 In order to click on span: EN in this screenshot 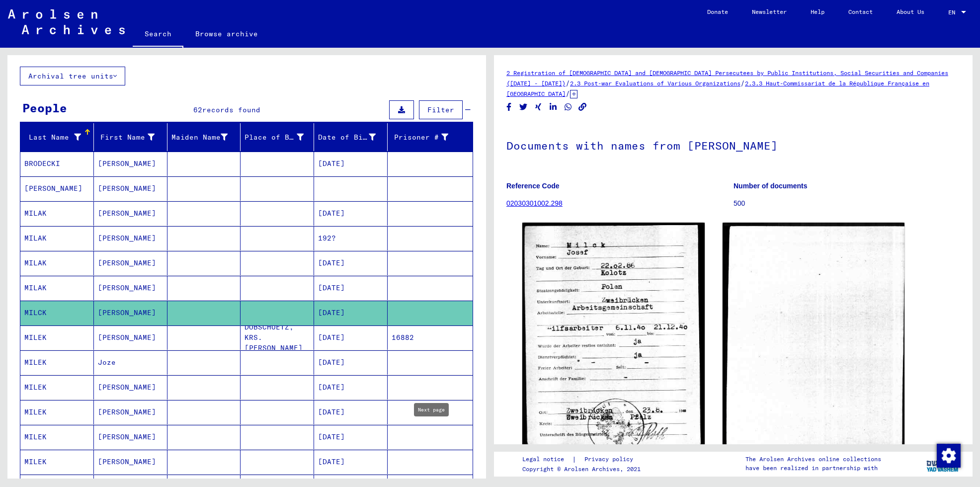, I will do `click(953, 12)`.